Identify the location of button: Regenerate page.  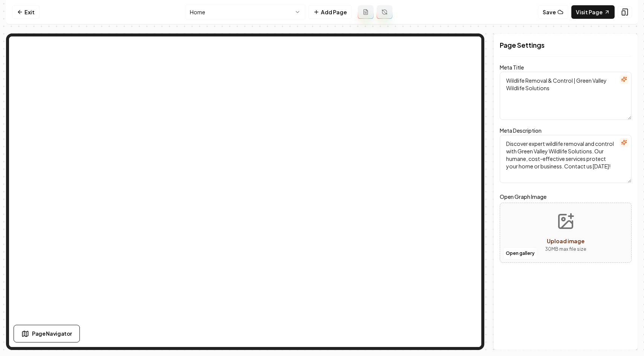
(384, 12).